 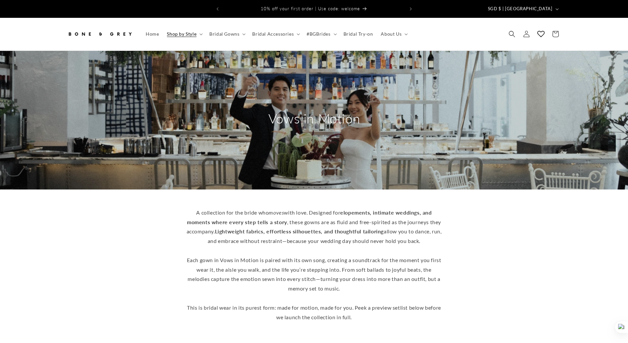 I want to click on span: Shop by Style, so click(x=182, y=34).